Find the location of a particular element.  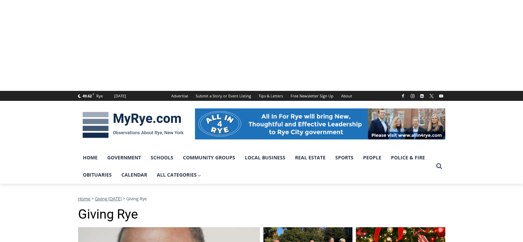

img: MyRye.com is located at coordinates (133, 125).